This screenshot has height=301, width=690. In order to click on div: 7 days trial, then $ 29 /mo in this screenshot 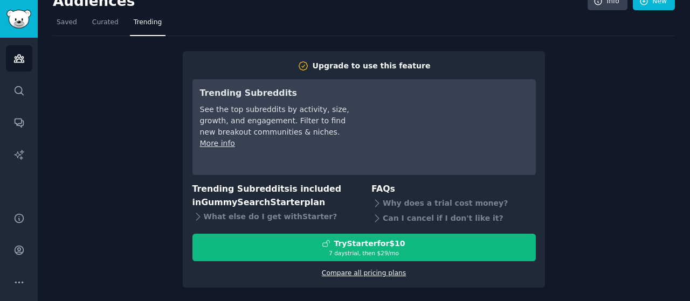, I will do `click(364, 253)`.